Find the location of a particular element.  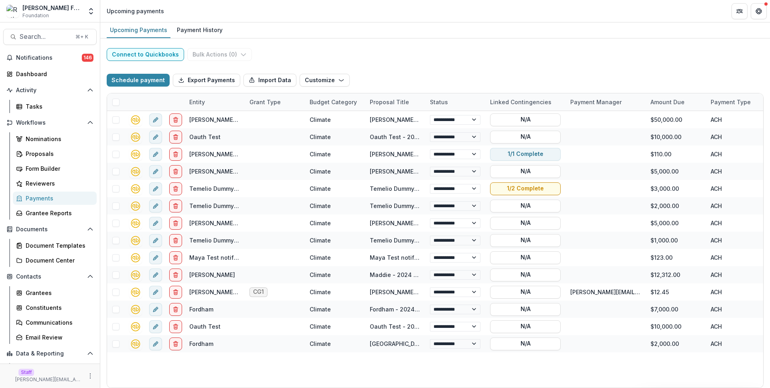

div: Email Review is located at coordinates (58, 337).